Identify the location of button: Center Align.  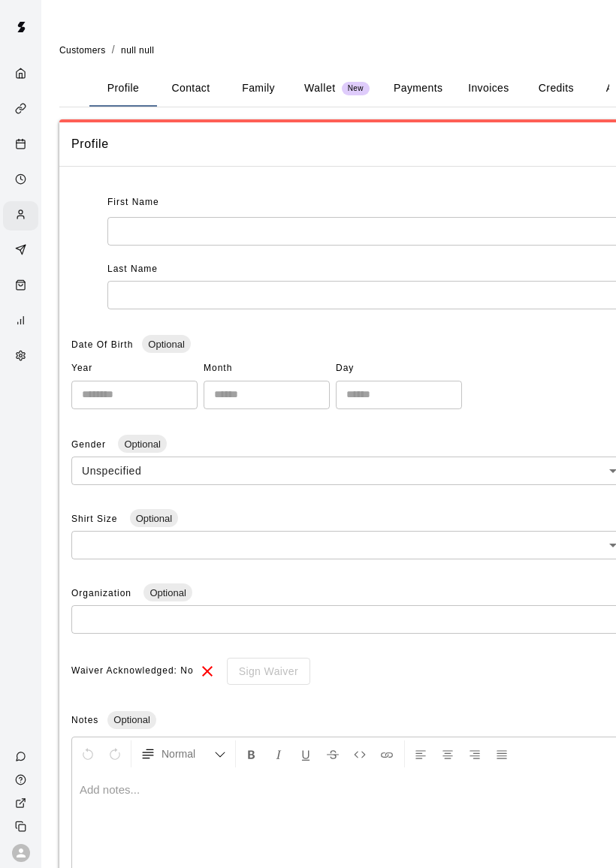
(447, 754).